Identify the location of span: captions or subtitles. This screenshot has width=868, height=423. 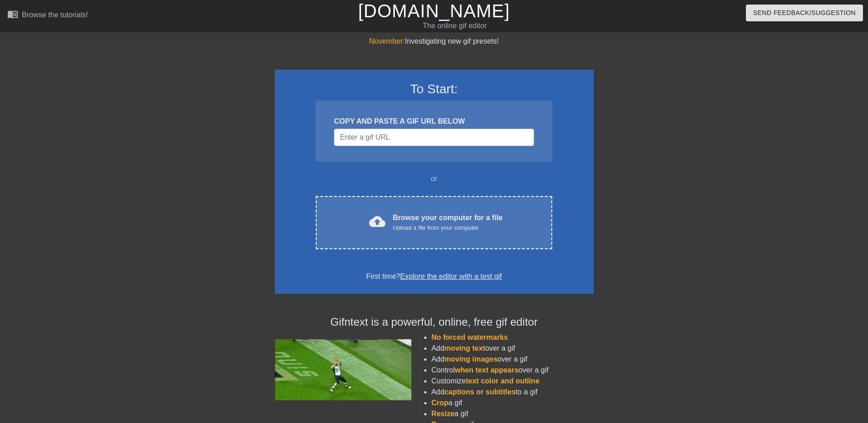
(479, 392).